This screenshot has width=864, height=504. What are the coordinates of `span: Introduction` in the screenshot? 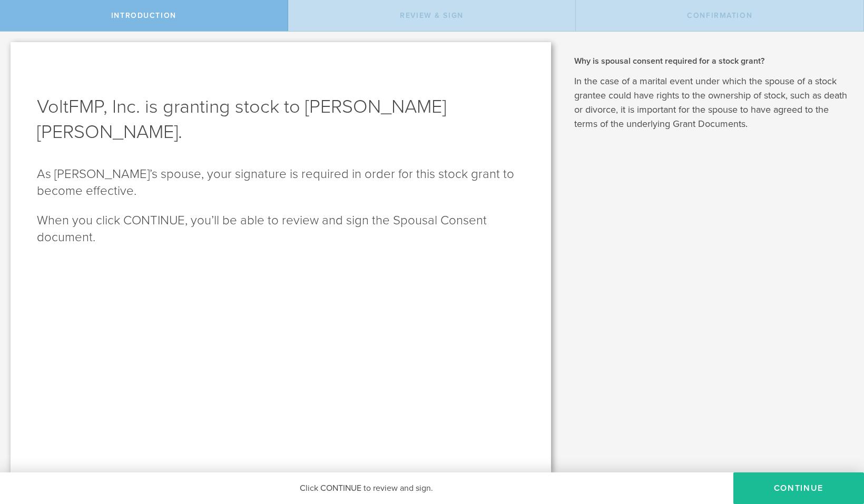 It's located at (144, 15).